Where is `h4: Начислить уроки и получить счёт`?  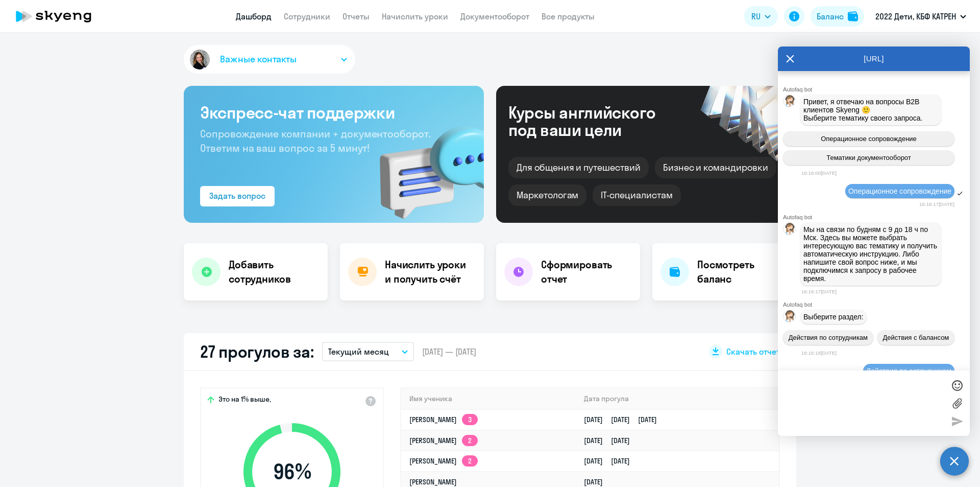
h4: Начислить уроки и получить счёт is located at coordinates (430, 272).